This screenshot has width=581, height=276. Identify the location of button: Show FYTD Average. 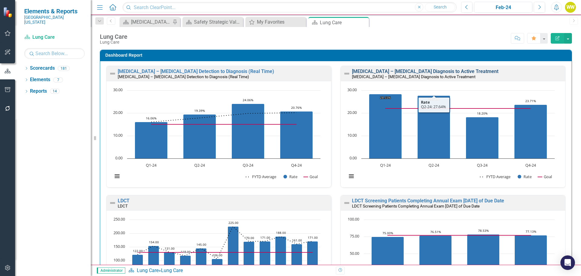
(496, 177).